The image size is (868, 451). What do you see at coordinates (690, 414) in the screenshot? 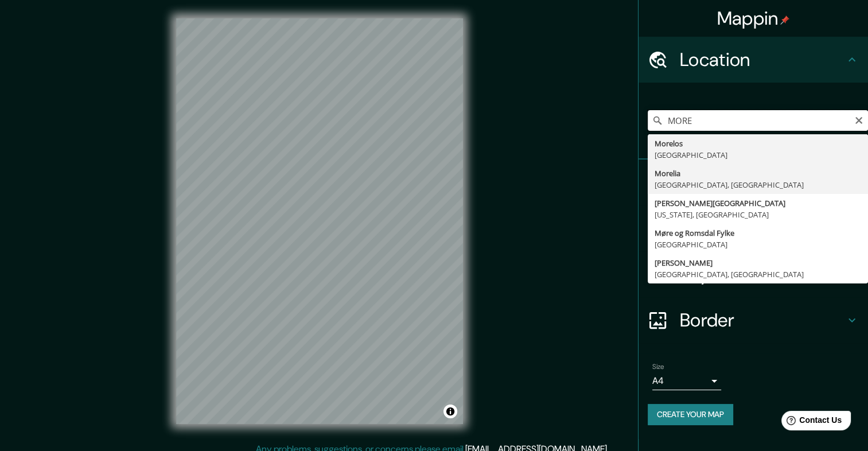
I see `button: Create your map` at bounding box center [690, 414].